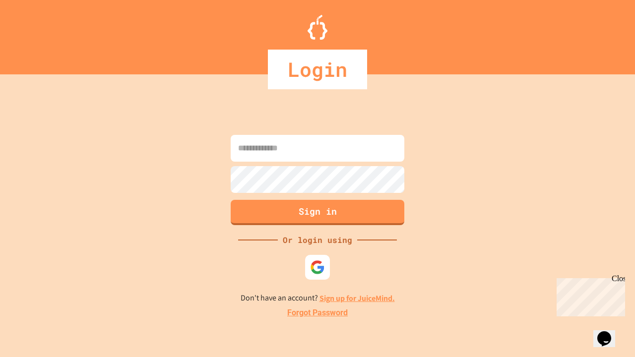  Describe the element at coordinates (36, 33) in the screenshot. I see `div: Chat with us now!Close` at that location.